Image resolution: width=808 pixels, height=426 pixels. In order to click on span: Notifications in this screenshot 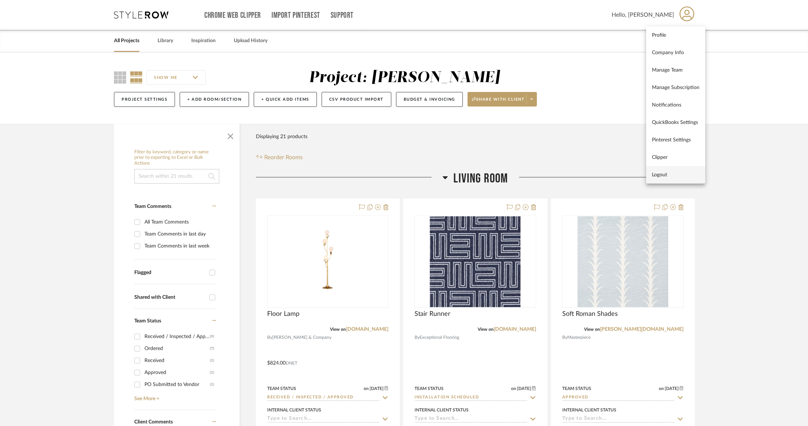, I will do `click(676, 105)`.